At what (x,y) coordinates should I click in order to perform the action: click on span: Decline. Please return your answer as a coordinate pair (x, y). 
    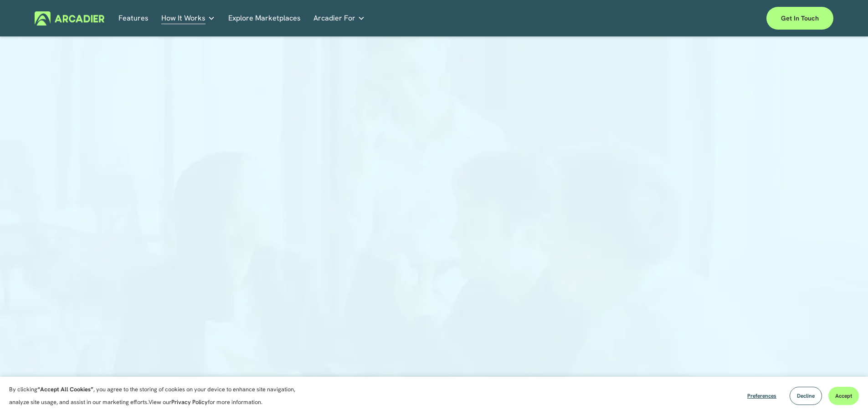
    Looking at the image, I should click on (805, 396).